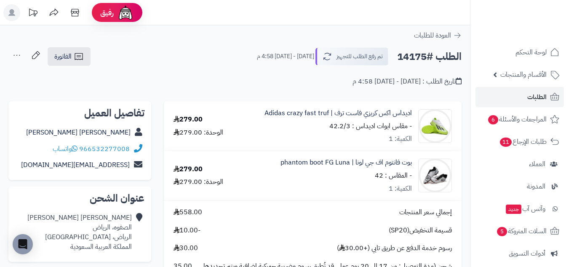 The image size is (569, 267). What do you see at coordinates (126, 13) in the screenshot?
I see `img: ai-face.png` at bounding box center [126, 13].